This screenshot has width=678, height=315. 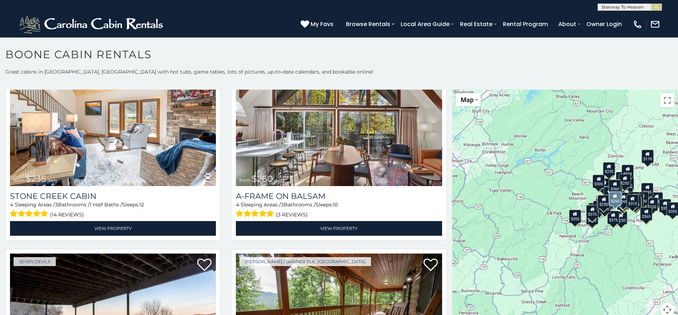 What do you see at coordinates (113, 196) in the screenshot?
I see `h3: Stone Creek Cabin` at bounding box center [113, 196].